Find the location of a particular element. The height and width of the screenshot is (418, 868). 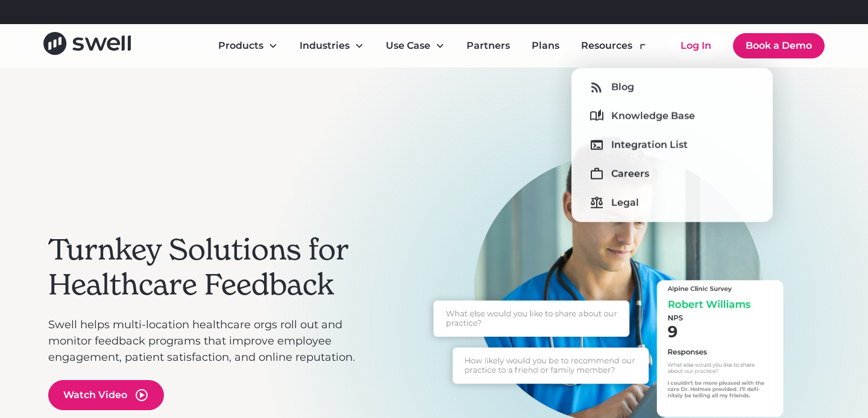

a: open lightbox is located at coordinates (106, 395).